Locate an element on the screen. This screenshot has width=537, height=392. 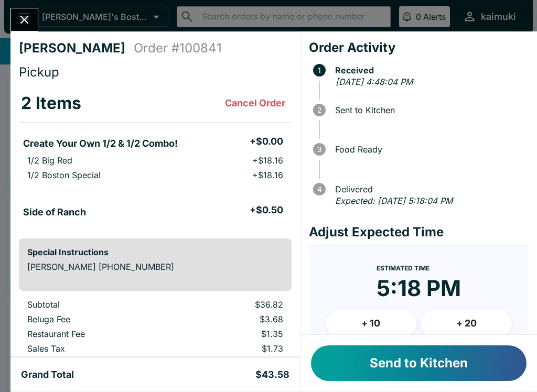
p: Restaurant Fee is located at coordinates (95, 334).